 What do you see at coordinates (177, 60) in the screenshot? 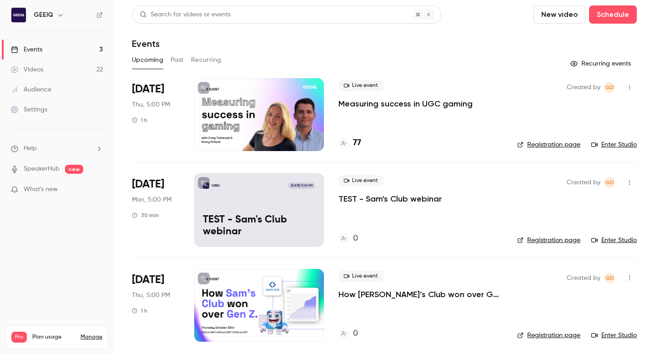
I see `button: Past` at bounding box center [177, 60].